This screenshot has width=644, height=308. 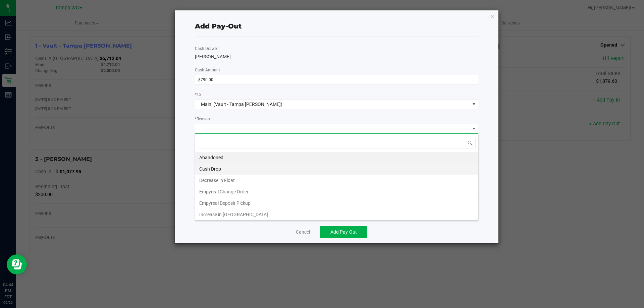 What do you see at coordinates (337, 157) in the screenshot?
I see `li: Abandoned` at bounding box center [337, 157].